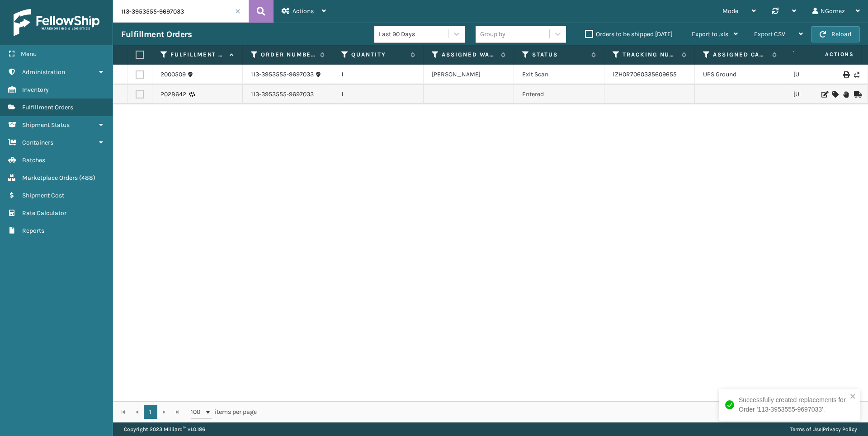  What do you see at coordinates (43, 195) in the screenshot?
I see `span: Shipment Cost` at bounding box center [43, 195].